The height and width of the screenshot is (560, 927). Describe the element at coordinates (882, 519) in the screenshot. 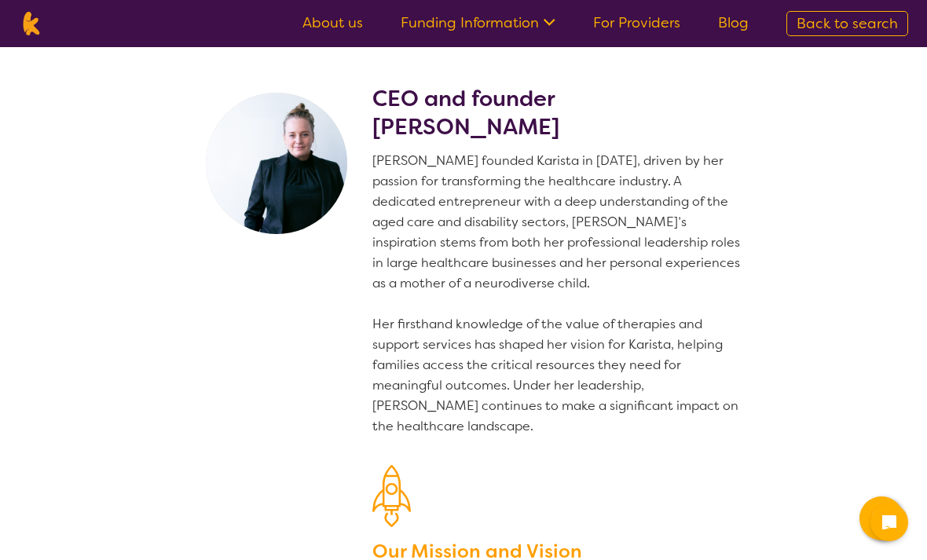

I see `button: Channel Menu` at that location.